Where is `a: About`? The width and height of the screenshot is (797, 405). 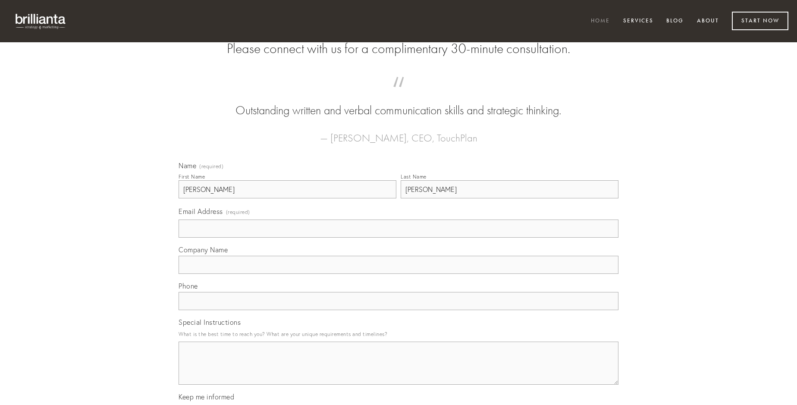 a: About is located at coordinates (708, 21).